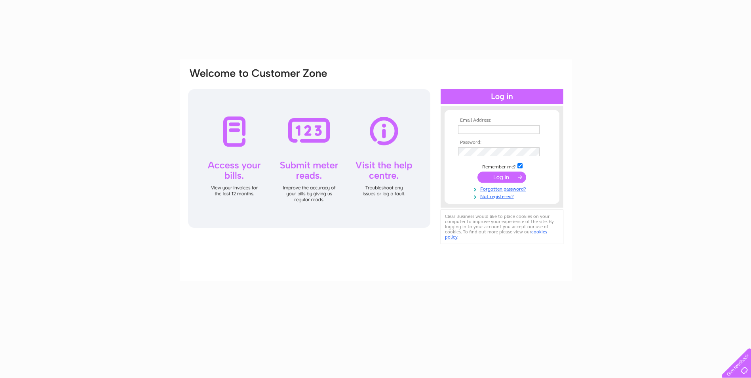 This screenshot has width=751, height=378. Describe the element at coordinates (502, 142) in the screenshot. I see `th: Password:` at that location.